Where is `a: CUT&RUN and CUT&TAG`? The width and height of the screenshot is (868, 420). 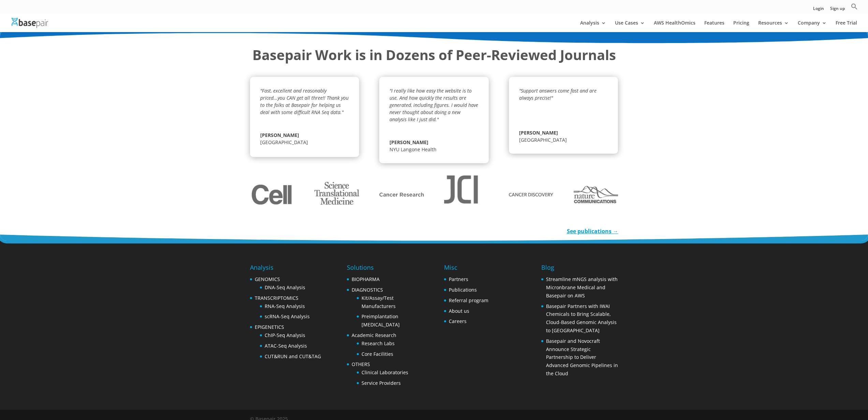 a: CUT&RUN and CUT&TAG is located at coordinates (292, 356).